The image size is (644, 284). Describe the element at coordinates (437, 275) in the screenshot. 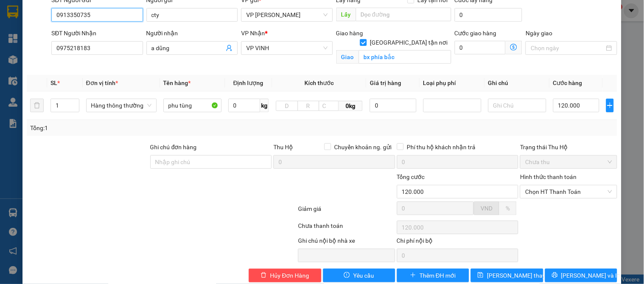

I see `span: Thêm ĐH mới` at that location.